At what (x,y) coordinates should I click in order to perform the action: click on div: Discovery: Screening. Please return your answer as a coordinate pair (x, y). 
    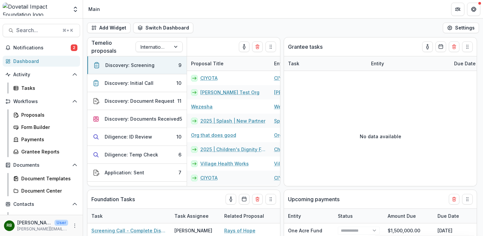
    Looking at the image, I should click on (130, 65).